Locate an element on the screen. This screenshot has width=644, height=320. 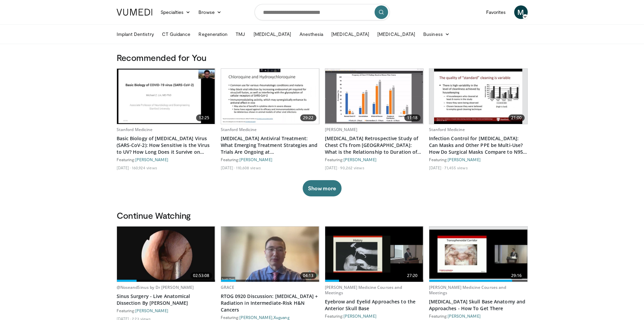
span: 27:20 is located at coordinates (412, 276).